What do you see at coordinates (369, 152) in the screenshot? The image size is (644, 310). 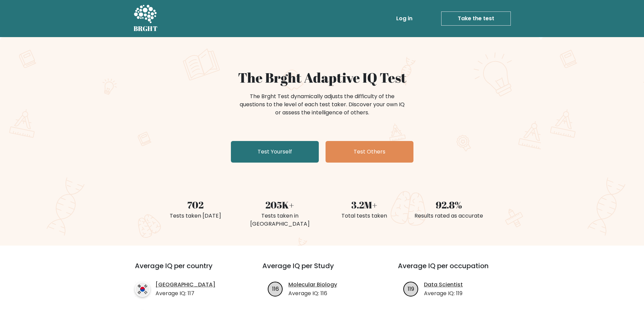 I see `a: Test Others` at bounding box center [369, 152].